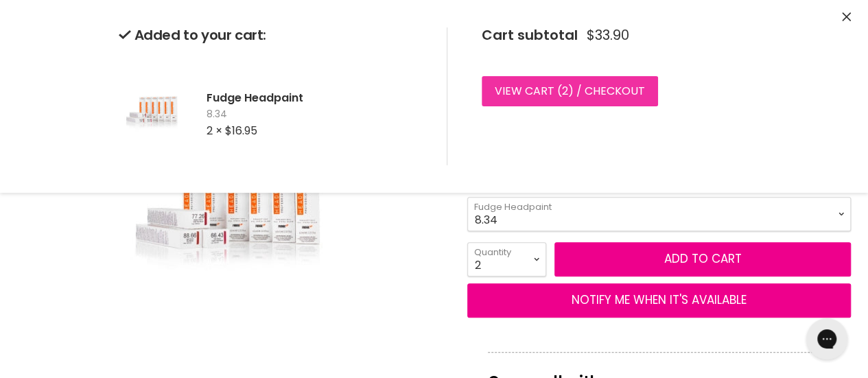 This screenshot has width=868, height=378. What do you see at coordinates (703, 259) in the screenshot?
I see `button: Add to cart` at bounding box center [703, 259].